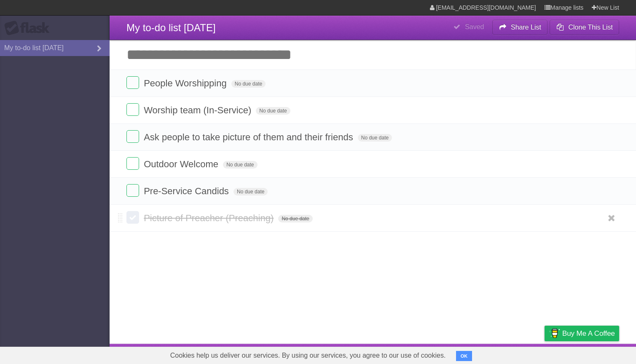 Image resolution: width=636 pixels, height=364 pixels. I want to click on a: Buy me a coffee, so click(582, 334).